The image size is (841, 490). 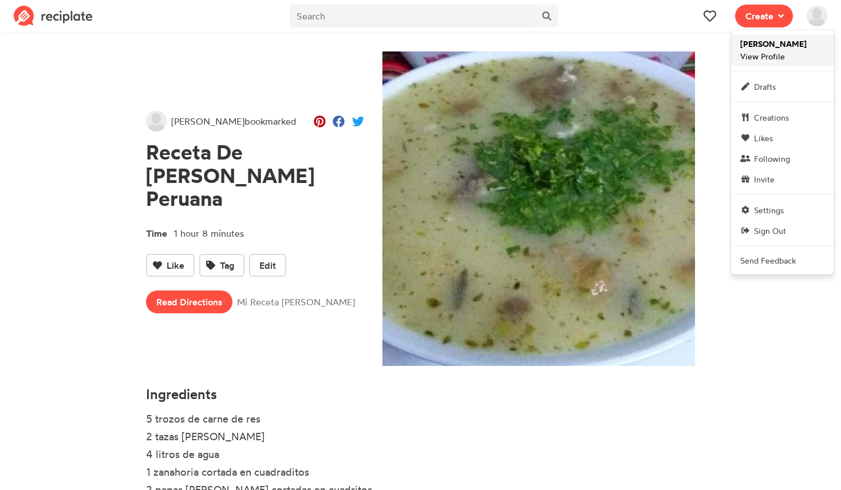 I want to click on span: Creations, so click(x=771, y=117).